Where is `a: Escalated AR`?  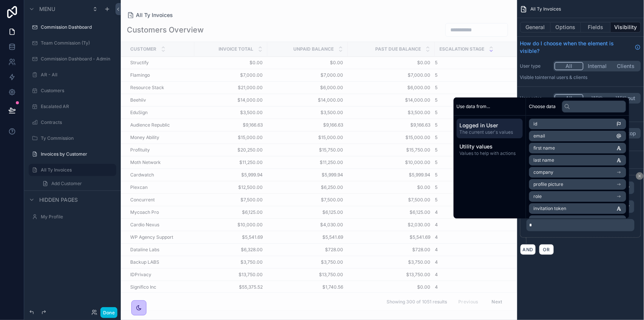
a: Escalated AR is located at coordinates (76, 107).